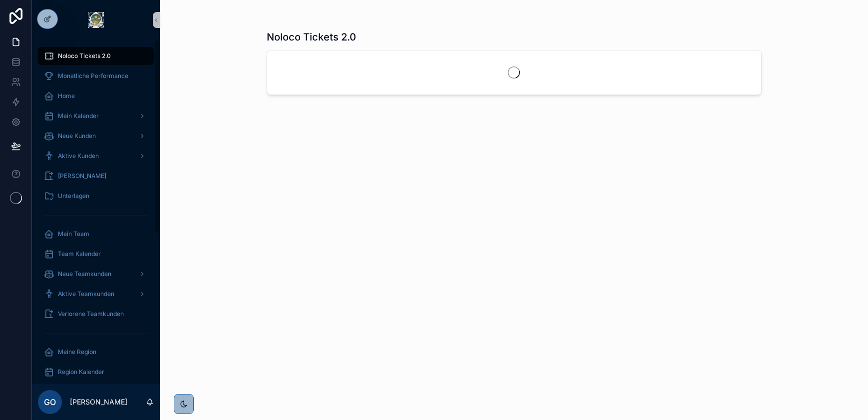  What do you see at coordinates (96, 254) in the screenshot?
I see `a: Team Kalender` at bounding box center [96, 254].